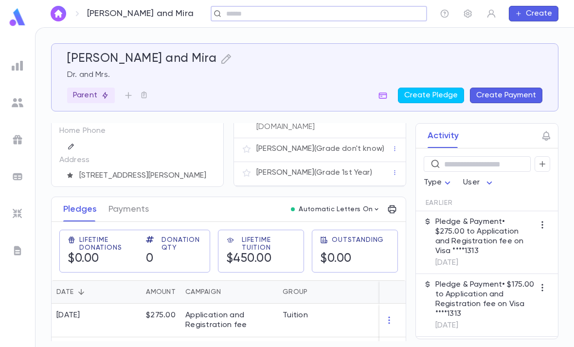  I want to click on div: $275.00, so click(149, 320).